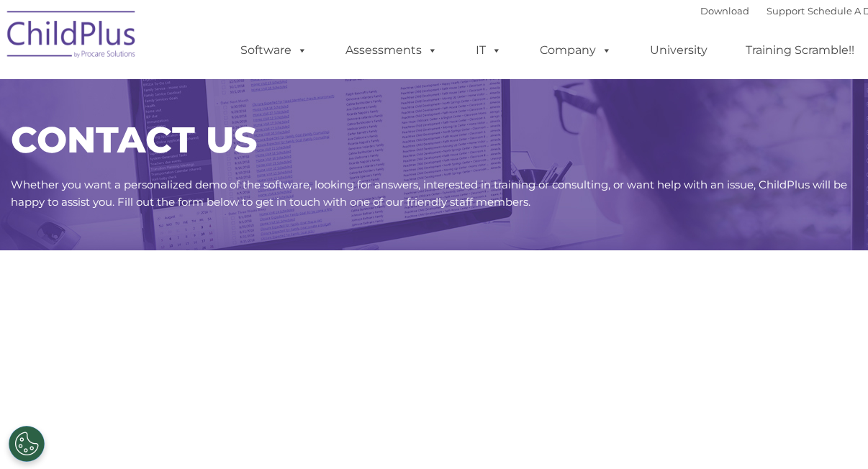  Describe the element at coordinates (489, 50) in the screenshot. I see `a: IT` at that location.